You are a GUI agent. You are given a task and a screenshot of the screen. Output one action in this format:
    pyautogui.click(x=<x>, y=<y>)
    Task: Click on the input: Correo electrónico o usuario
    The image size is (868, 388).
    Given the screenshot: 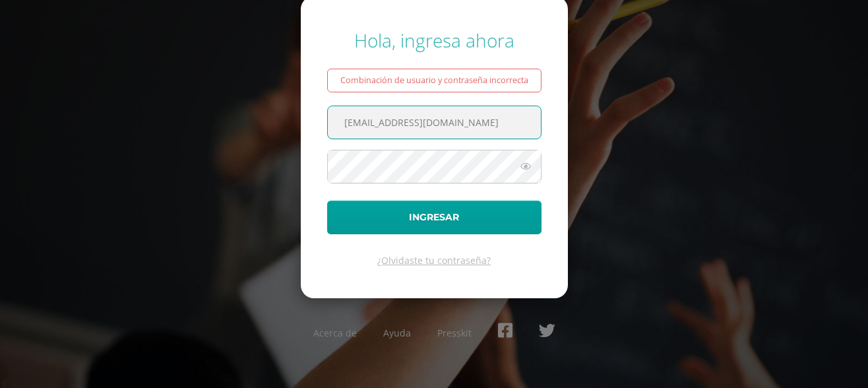 What is the action you would take?
    pyautogui.click(x=434, y=122)
    